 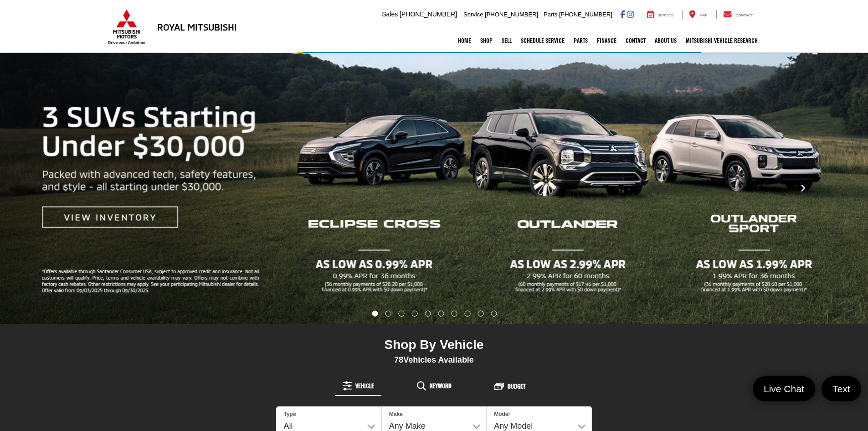 I want to click on a: Sell, so click(x=507, y=40).